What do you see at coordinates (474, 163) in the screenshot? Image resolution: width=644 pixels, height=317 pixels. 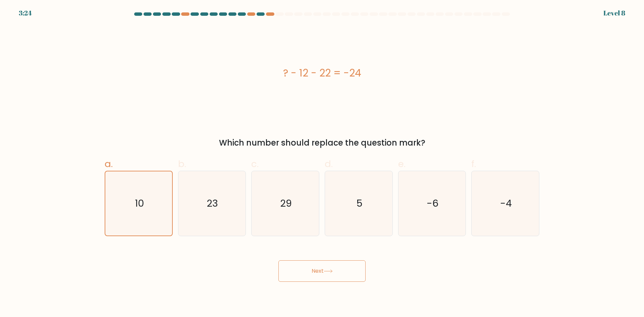 I see `span: f.` at bounding box center [474, 163].